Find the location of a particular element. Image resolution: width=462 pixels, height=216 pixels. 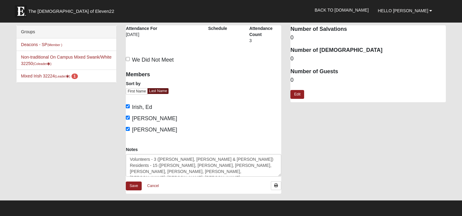

a: Non-traditional On Campus Mixed Swank/White 32250(Coleader) is located at coordinates (66, 60).